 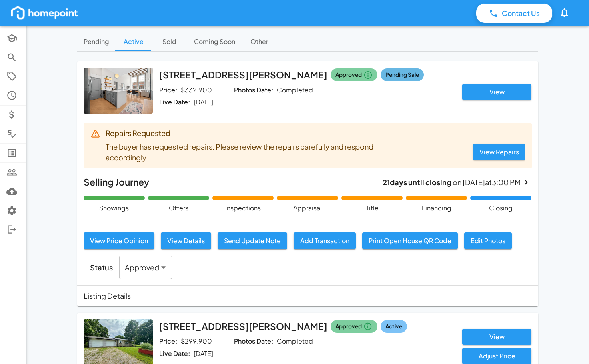 What do you see at coordinates (178, 208) in the screenshot?
I see `p: Offers` at bounding box center [178, 208].